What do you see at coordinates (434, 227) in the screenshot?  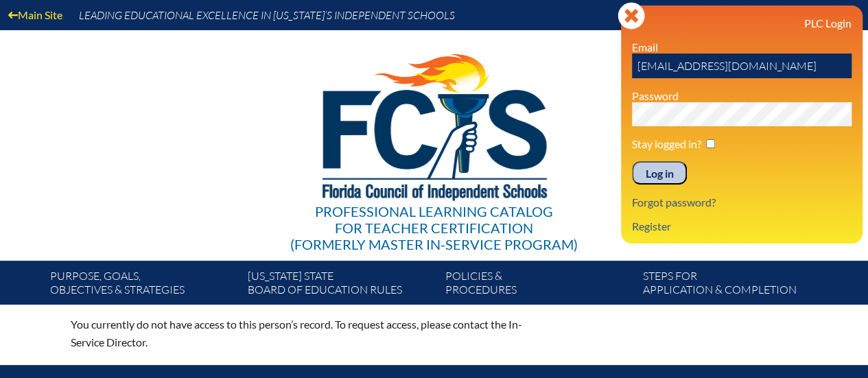 I see `span: for Teacher Certification` at bounding box center [434, 227].